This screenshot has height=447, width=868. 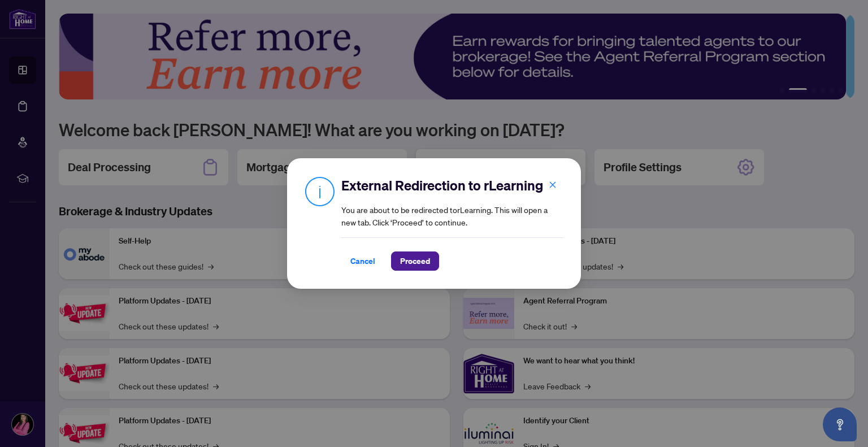 What do you see at coordinates (452, 224) in the screenshot?
I see `div: You are about to be redirected to rLearning . This will open a new tab. Click ‘Proceed’ to continue.` at bounding box center [452, 224].